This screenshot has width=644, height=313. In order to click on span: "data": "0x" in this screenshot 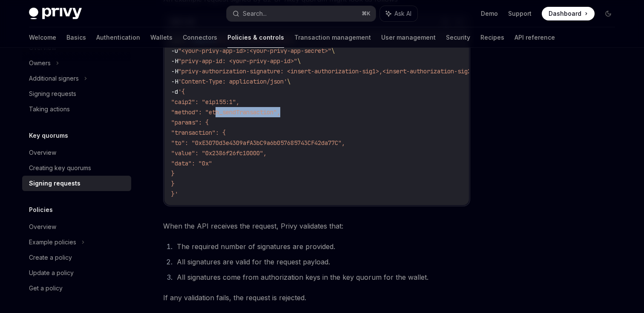, I will do `click(192, 163)`.